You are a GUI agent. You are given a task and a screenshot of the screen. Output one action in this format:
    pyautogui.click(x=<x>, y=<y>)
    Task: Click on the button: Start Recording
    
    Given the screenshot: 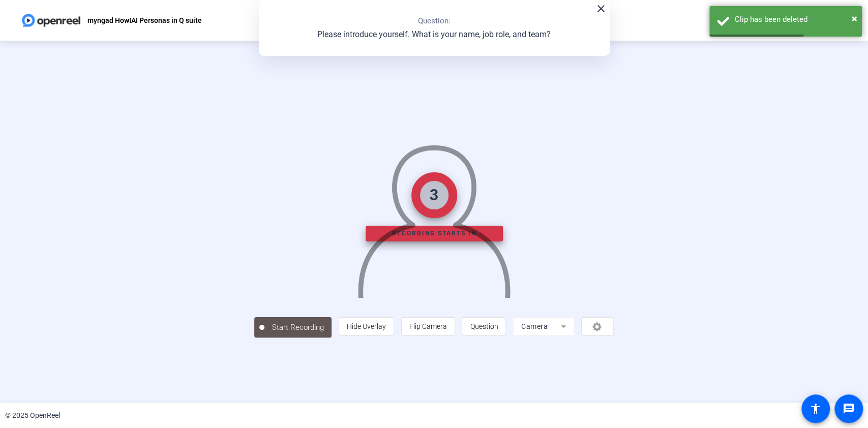 What is the action you would take?
    pyautogui.click(x=293, y=327)
    